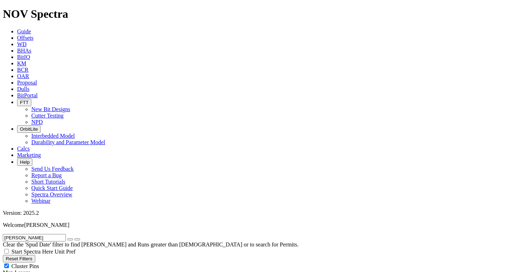 The height and width of the screenshot is (272, 531). I want to click on span: BitPortal, so click(27, 95).